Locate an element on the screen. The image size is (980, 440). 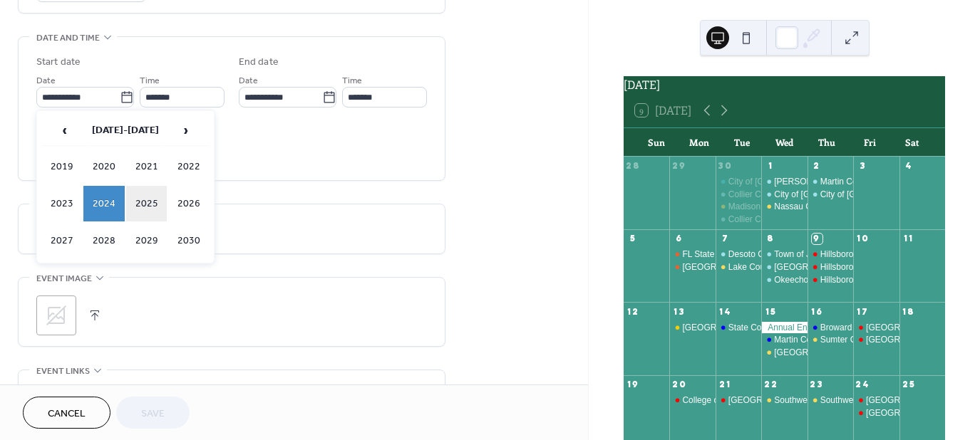
div: 20 is located at coordinates (679, 384).